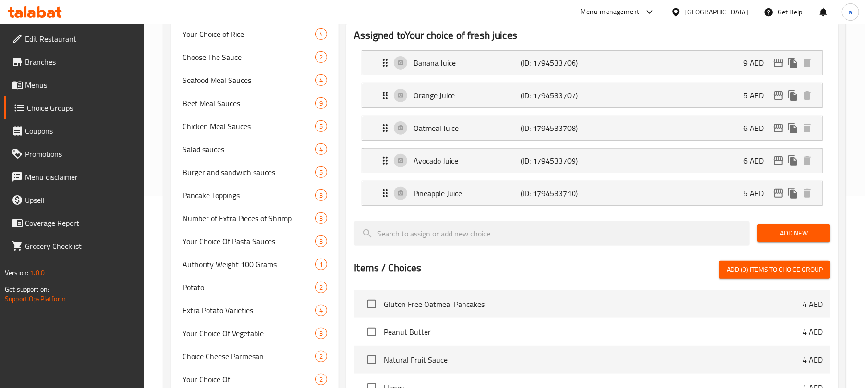 The height and width of the screenshot is (388, 865). I want to click on span: Menus, so click(81, 85).